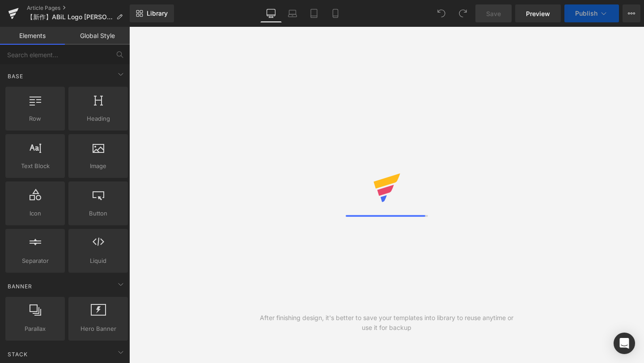 The image size is (644, 363). Describe the element at coordinates (538, 13) in the screenshot. I see `span: Preview` at that location.